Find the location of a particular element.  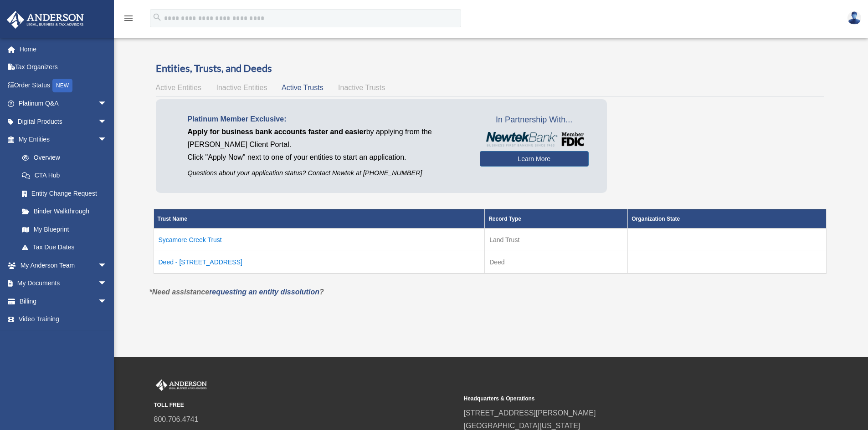

a: Entity Change Request is located at coordinates (64, 194).